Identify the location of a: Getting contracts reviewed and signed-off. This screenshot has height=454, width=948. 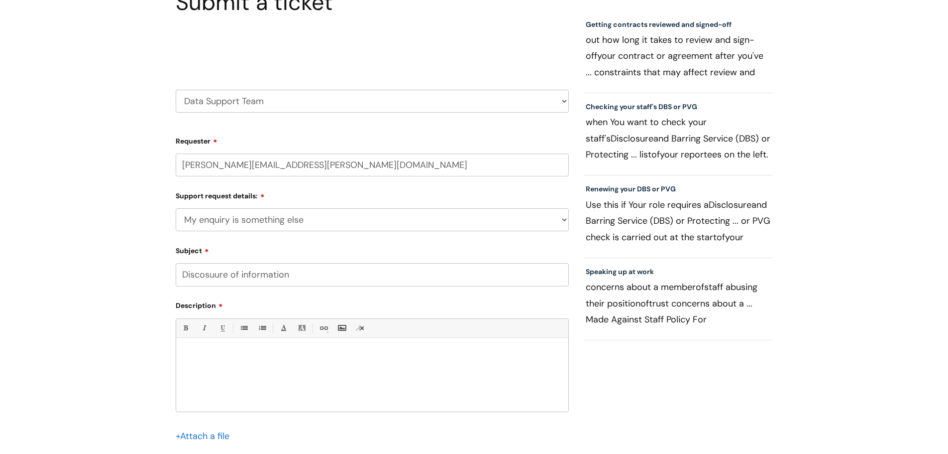
(659, 24).